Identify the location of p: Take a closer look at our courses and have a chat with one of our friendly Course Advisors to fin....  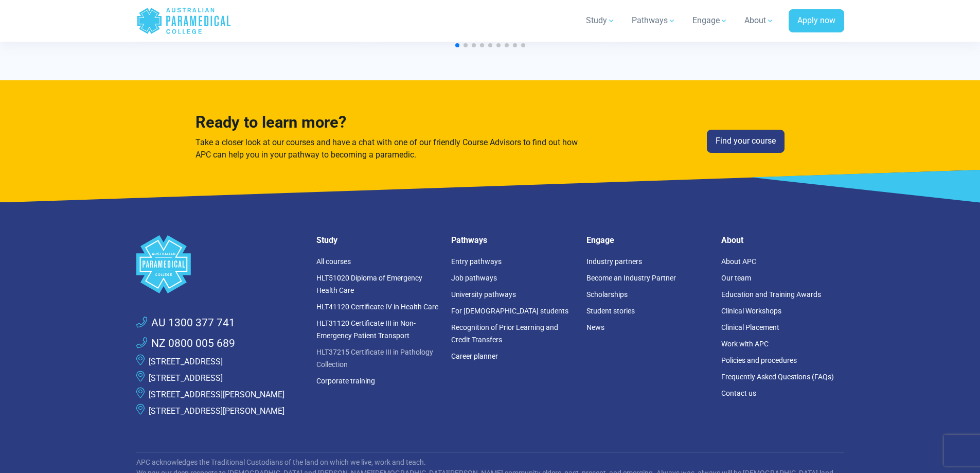
(390, 149).